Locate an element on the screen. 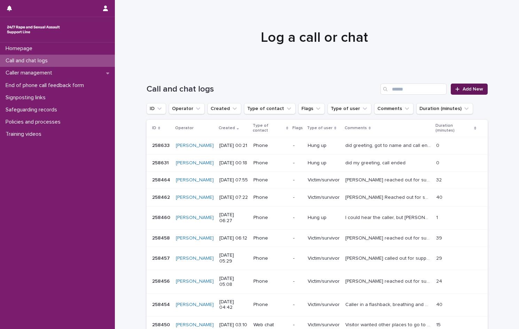 The width and height of the screenshot is (519, 329). p: I could hear the caller, but Caller could not hear me, and so they ended the call. is located at coordinates (388, 217).